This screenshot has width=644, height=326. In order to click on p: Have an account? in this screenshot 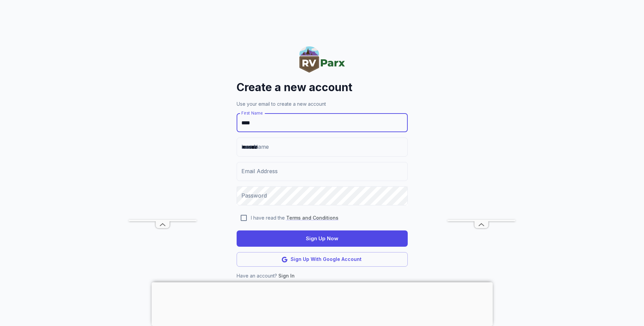, I will do `click(322, 276)`.